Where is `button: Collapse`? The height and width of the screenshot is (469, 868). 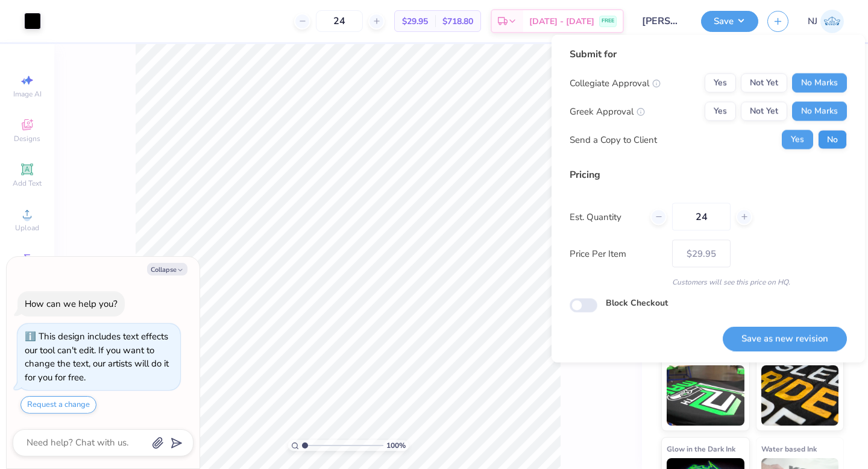
button: Collapse is located at coordinates (167, 269).